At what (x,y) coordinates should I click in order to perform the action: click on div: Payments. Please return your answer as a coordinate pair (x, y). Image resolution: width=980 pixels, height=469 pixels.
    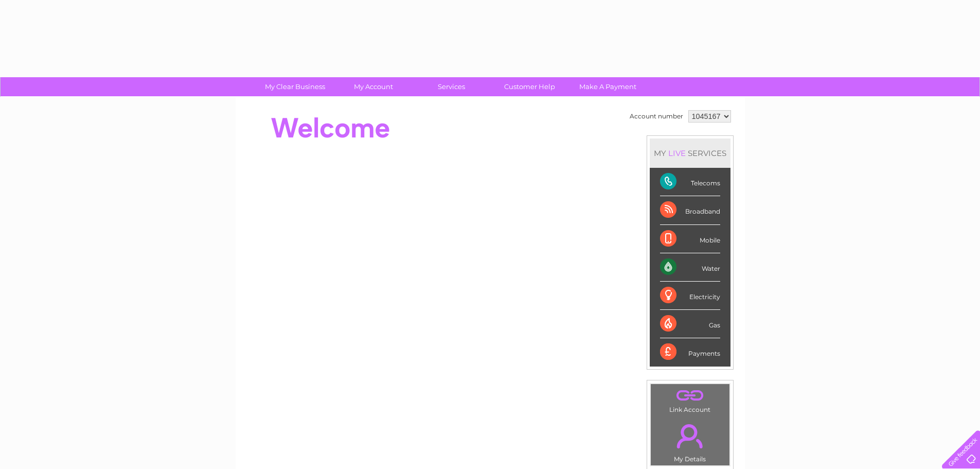
    Looking at the image, I should click on (690, 352).